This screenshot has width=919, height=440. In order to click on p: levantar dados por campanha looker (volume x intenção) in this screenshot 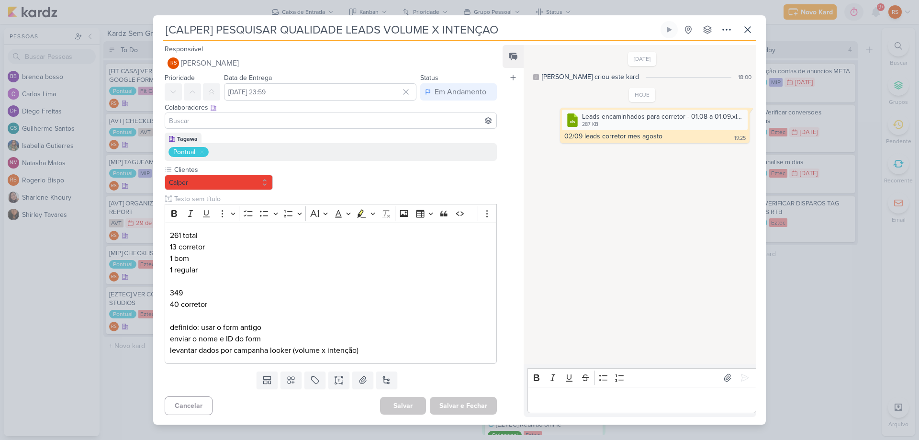, I will do `click(331, 350)`.